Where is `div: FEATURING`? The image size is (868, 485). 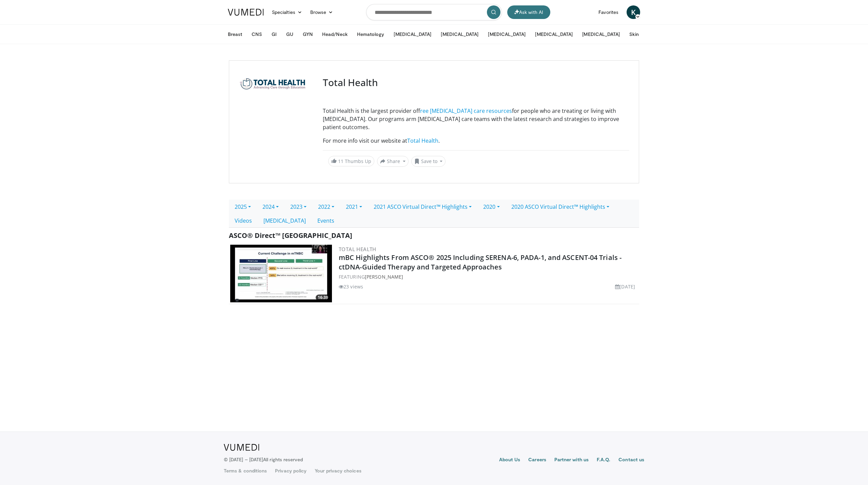
div: FEATURING is located at coordinates (488, 276).